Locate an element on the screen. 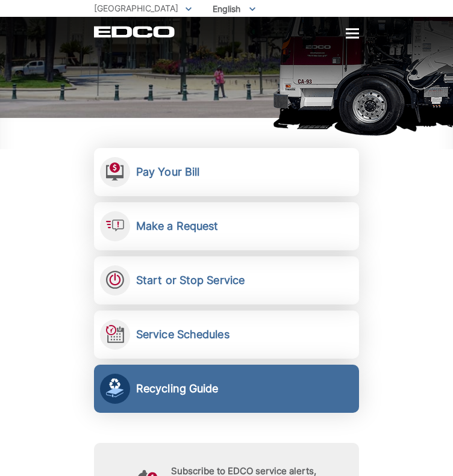 This screenshot has width=453, height=476. h2: Make a Request is located at coordinates (177, 227).